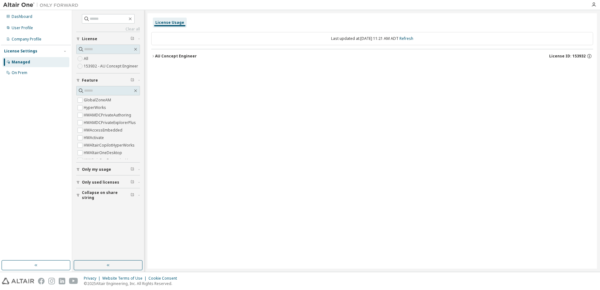 The width and height of the screenshot is (600, 290). Describe the element at coordinates (98, 100) in the screenshot. I see `label: GlobalZoneAM` at that location.